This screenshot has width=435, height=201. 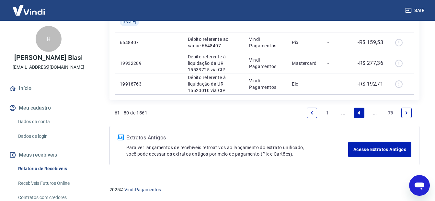 What do you see at coordinates (52, 122) in the screenshot?
I see `a: Dados da conta` at bounding box center [52, 122].